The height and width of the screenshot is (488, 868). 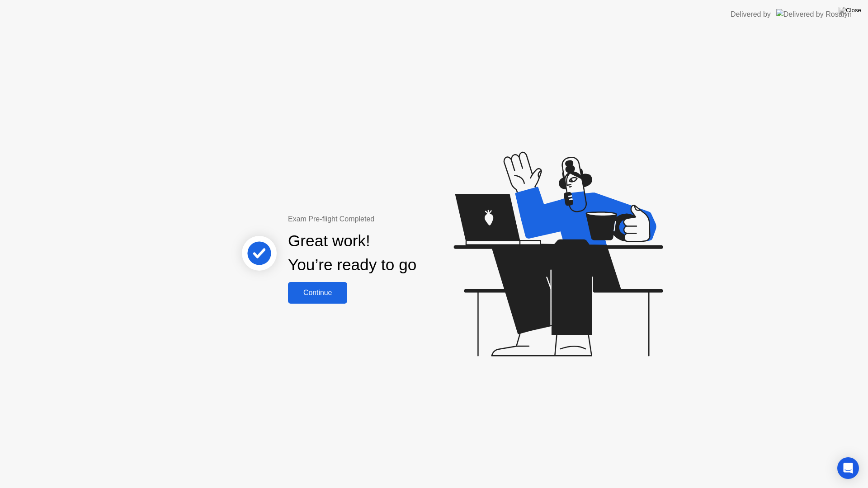 What do you see at coordinates (750, 15) in the screenshot?
I see `div: Delivered by` at bounding box center [750, 15].